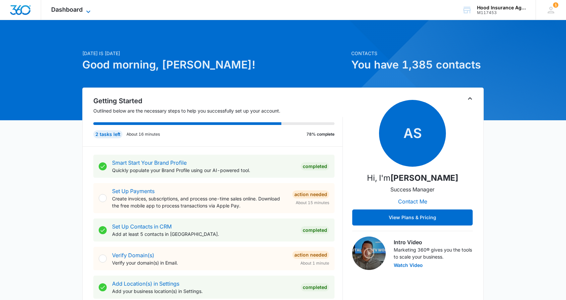 This screenshot has height=300, width=566. What do you see at coordinates (556, 5) in the screenshot?
I see `span: 1` at bounding box center [556, 5].